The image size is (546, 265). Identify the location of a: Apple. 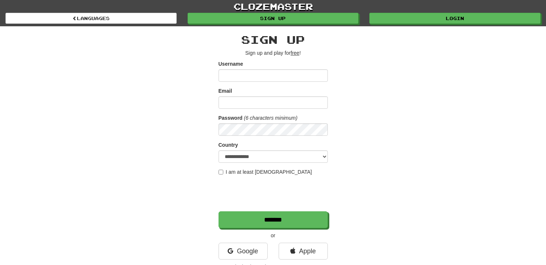
(303, 251).